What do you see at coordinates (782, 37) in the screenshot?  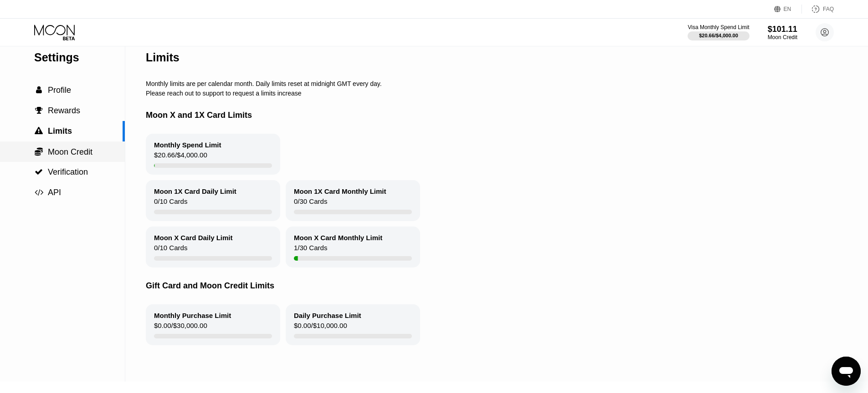 I see `div: Moon Credit` at bounding box center [782, 37].